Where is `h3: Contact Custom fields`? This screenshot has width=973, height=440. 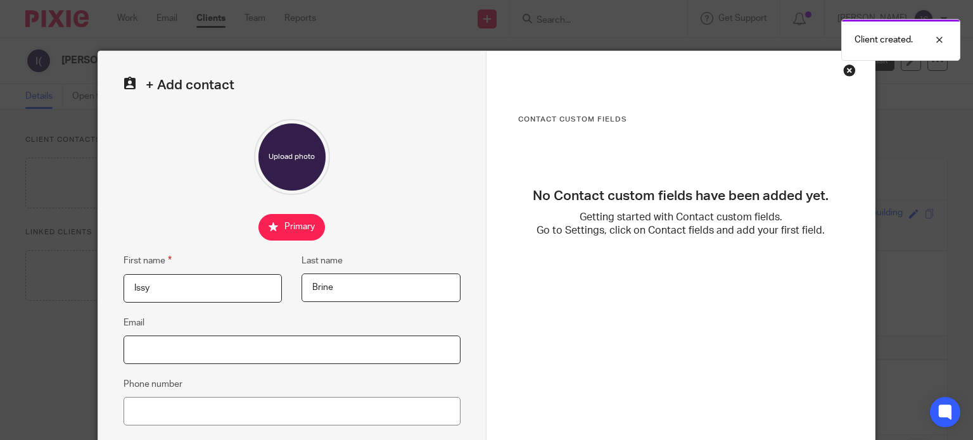 h3: Contact Custom fields is located at coordinates (680, 120).